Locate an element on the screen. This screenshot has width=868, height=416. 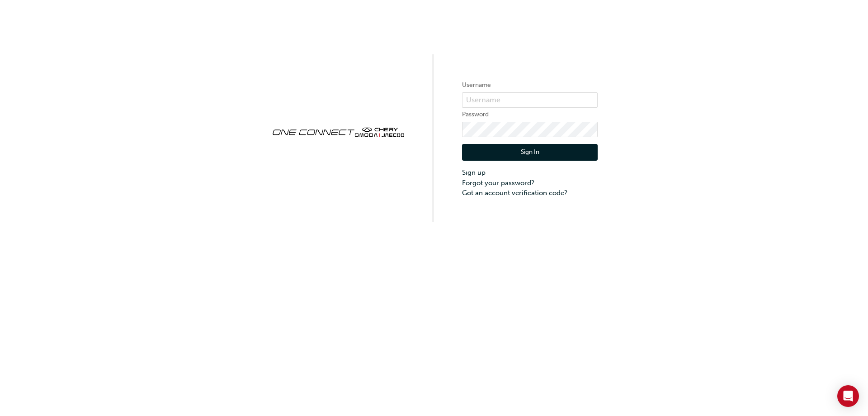
input: Username is located at coordinates (530, 100).